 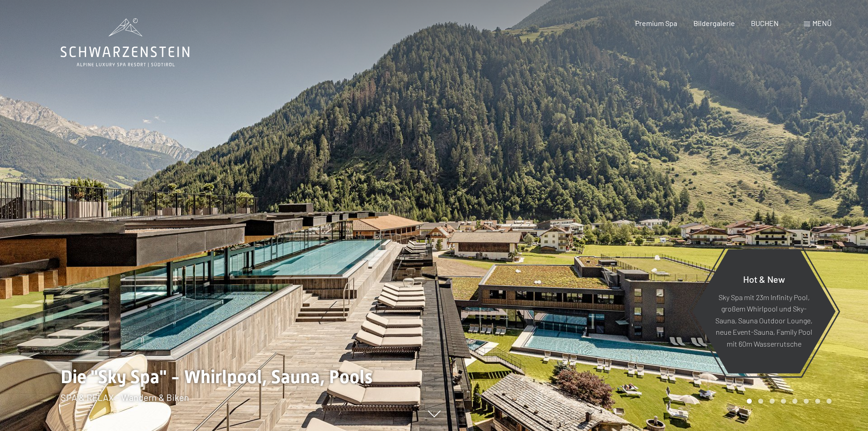 I want to click on a: Bildergalerie, so click(x=714, y=22).